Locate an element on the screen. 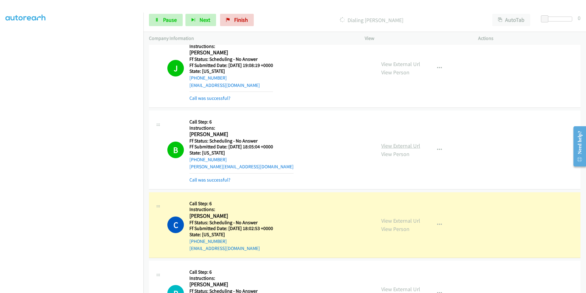 This screenshot has width=586, height=293. p: Company Information is located at coordinates (251, 38).